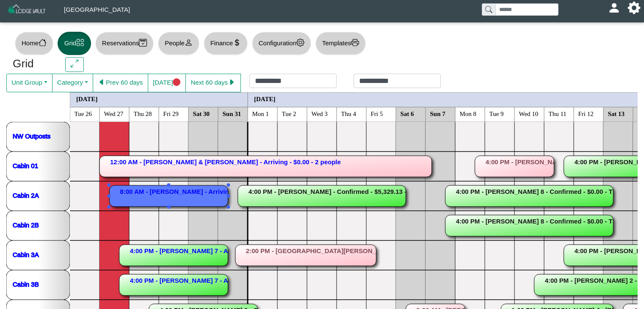  I want to click on button: Configurationgear, so click(282, 43).